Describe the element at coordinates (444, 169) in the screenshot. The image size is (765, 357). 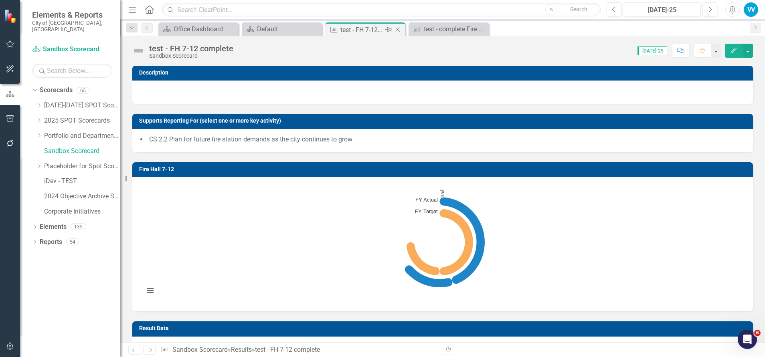
I see `h3: Fire Hall 7-12` at that location.